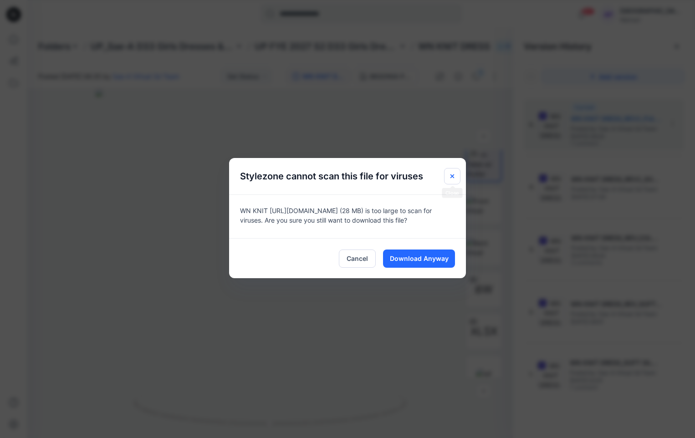 This screenshot has width=695, height=438. Describe the element at coordinates (332, 176) in the screenshot. I see `h5: Stylezone cannot scan this file for viruses` at that location.